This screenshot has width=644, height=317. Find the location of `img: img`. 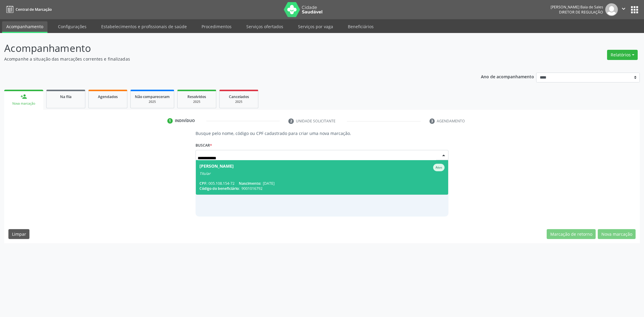

img: img is located at coordinates (612, 10).